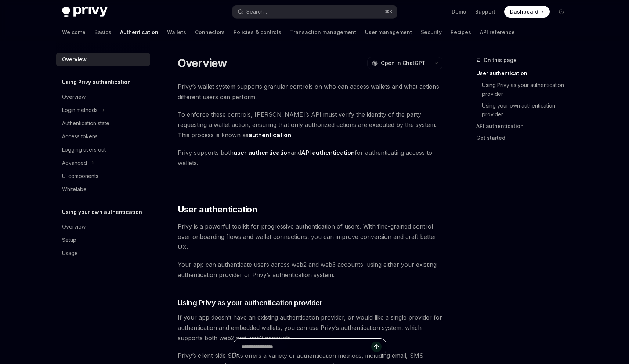  Describe the element at coordinates (75, 189) in the screenshot. I see `div: Whitelabel` at that location.